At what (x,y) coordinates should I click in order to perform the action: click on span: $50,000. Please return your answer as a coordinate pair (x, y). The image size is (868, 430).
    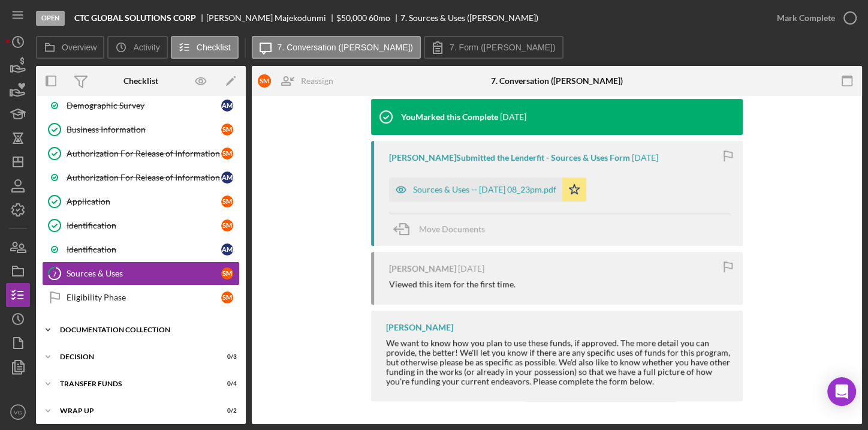
    Looking at the image, I should click on (351, 17).